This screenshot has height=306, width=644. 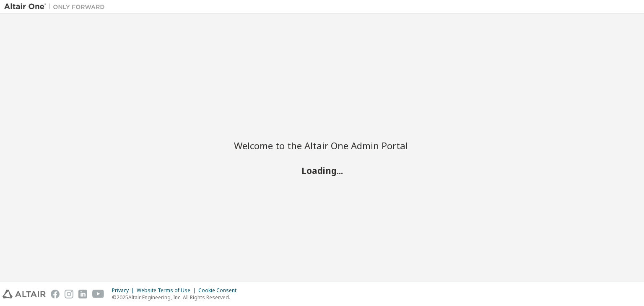 What do you see at coordinates (24, 294) in the screenshot?
I see `img: altair_logo.svg` at bounding box center [24, 294].